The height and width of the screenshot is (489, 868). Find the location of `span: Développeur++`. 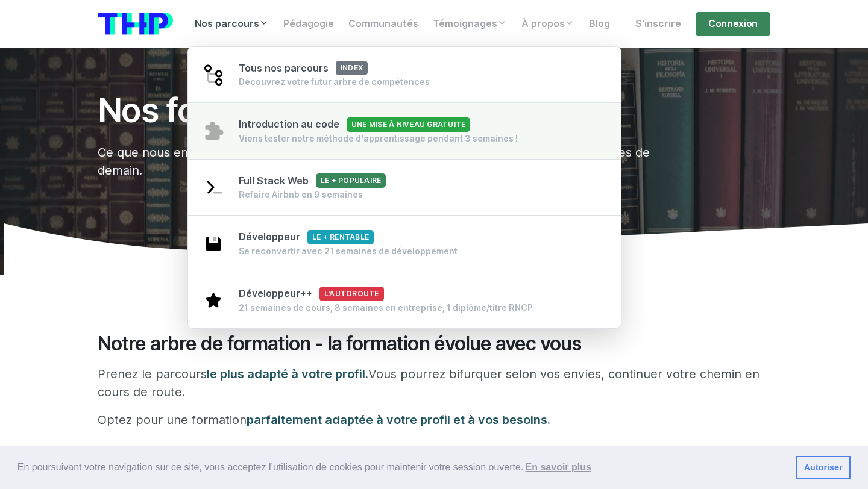

span: Développeur++ is located at coordinates (311, 293).